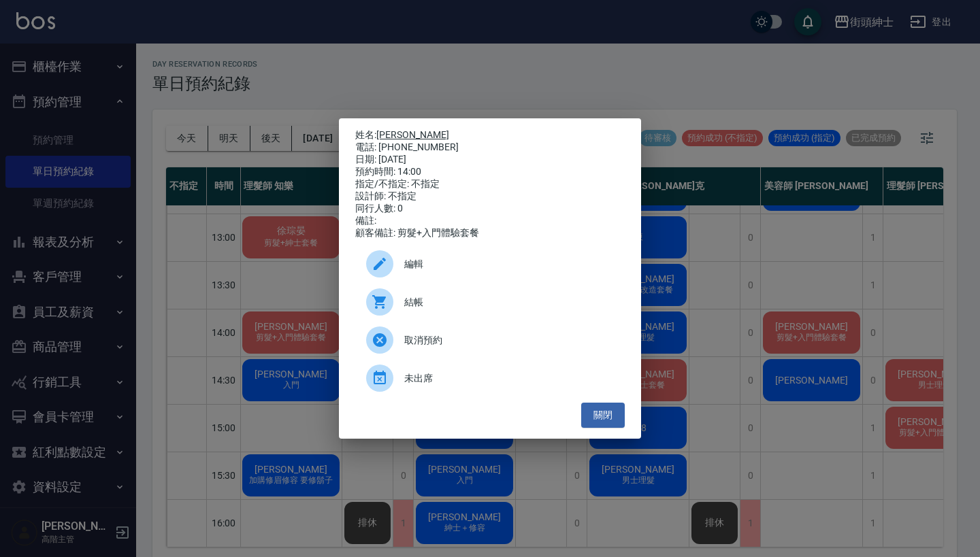  I want to click on div: 預約時間: 14:00, so click(490, 172).